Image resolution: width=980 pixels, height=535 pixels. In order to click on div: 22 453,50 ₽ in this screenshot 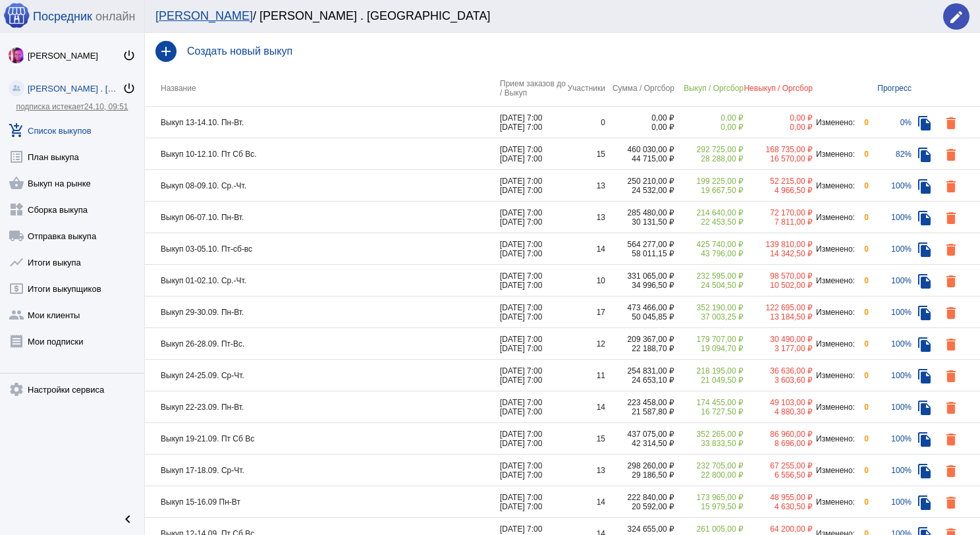, I will do `click(709, 222)`.